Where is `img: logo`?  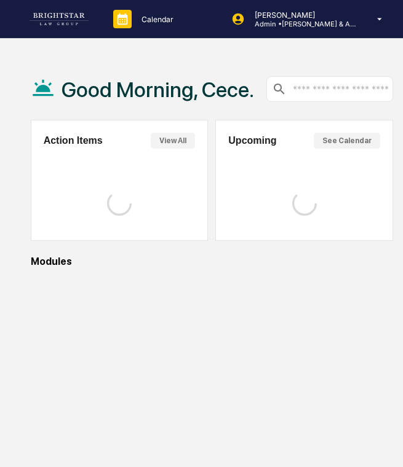
img: logo is located at coordinates (59, 19).